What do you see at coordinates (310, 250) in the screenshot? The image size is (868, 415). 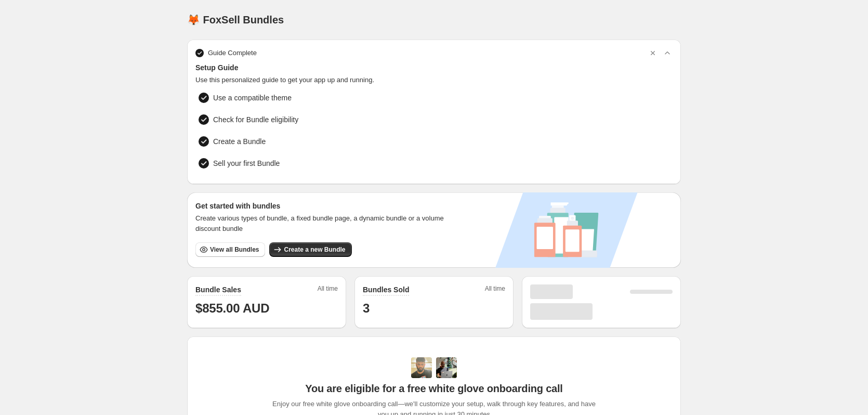 I see `button: Create a new Bundle` at bounding box center [310, 250].